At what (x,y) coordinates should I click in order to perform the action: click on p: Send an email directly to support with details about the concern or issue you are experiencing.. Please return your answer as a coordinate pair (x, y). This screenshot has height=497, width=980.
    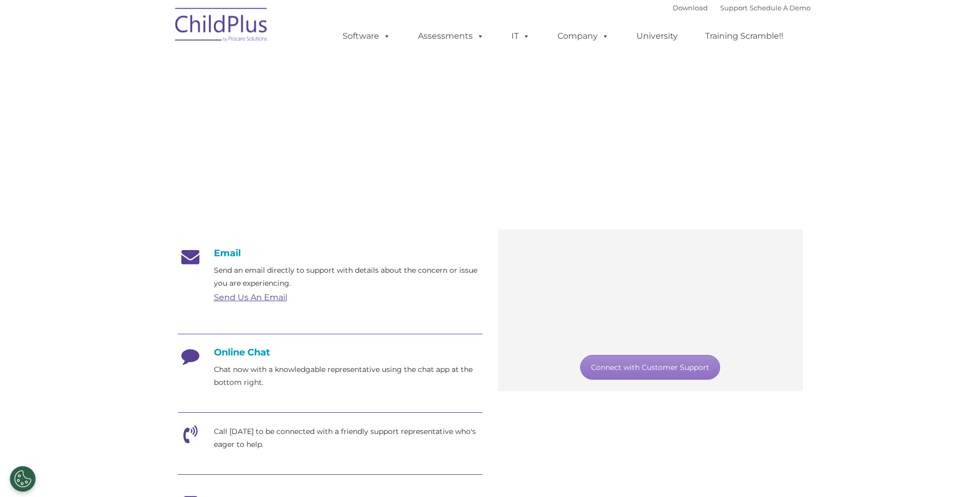
    Looking at the image, I should click on (348, 277).